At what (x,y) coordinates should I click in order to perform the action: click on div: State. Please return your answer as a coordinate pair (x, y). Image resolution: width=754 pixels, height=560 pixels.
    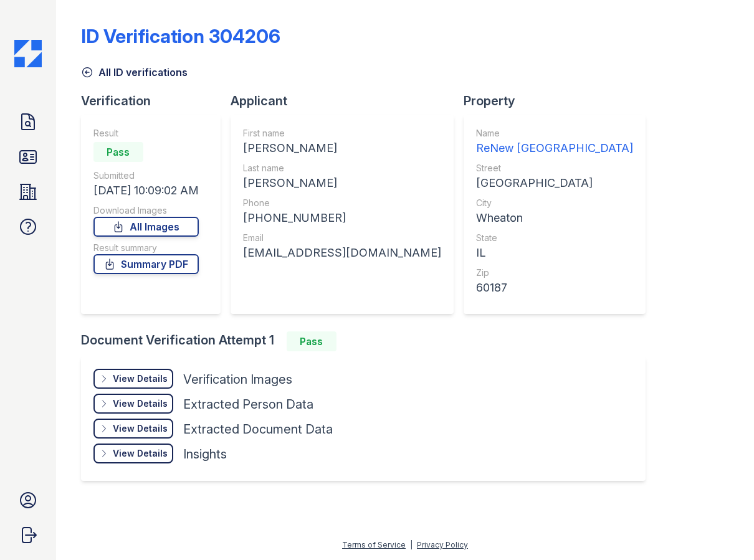
    Looking at the image, I should click on (554, 238).